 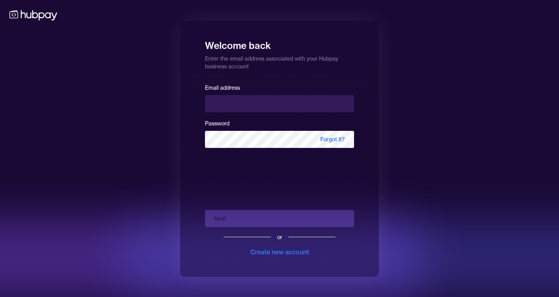 What do you see at coordinates (222, 88) in the screenshot?
I see `label: Email address` at bounding box center [222, 88].